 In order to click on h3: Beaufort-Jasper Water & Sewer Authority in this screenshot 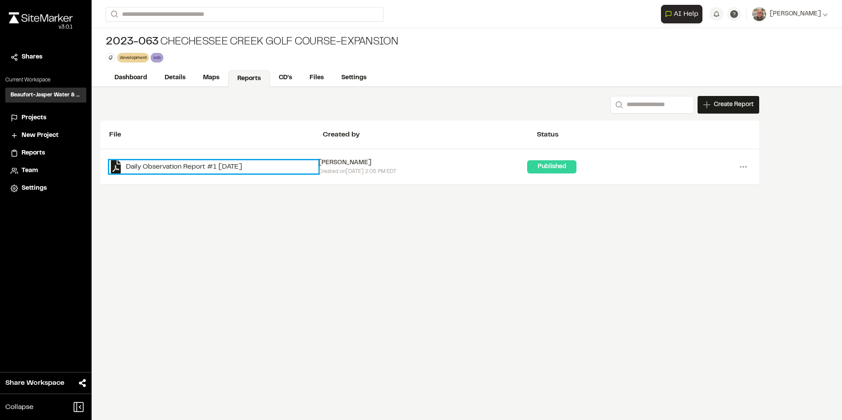, I will do `click(46, 95)`.